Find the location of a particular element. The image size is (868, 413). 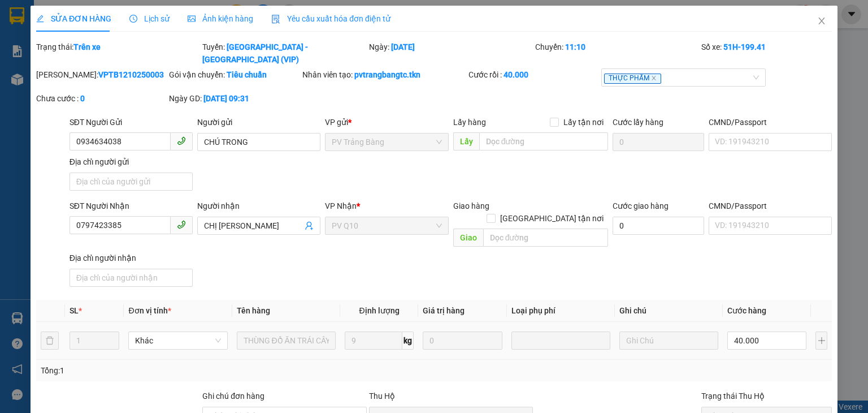

span: VP Nhận is located at coordinates (341, 206).